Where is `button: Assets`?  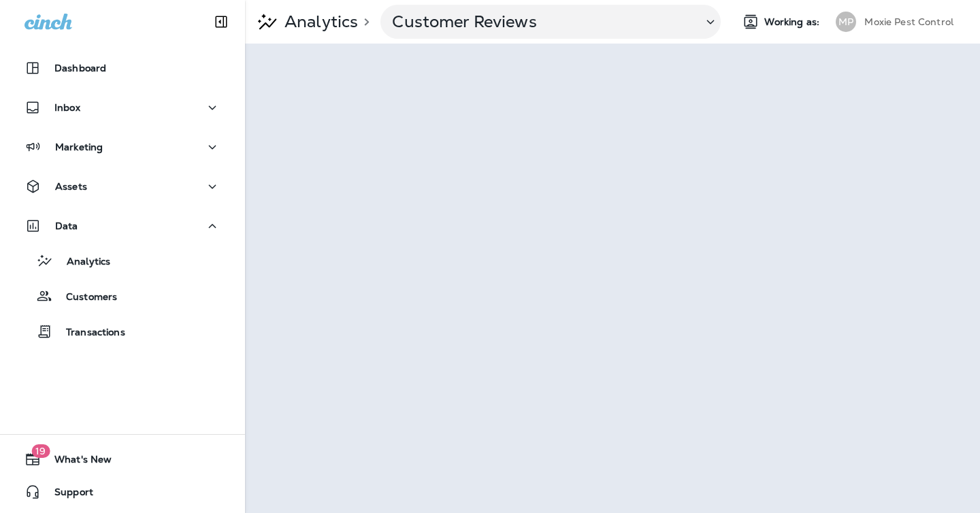
button: Assets is located at coordinates (122, 187).